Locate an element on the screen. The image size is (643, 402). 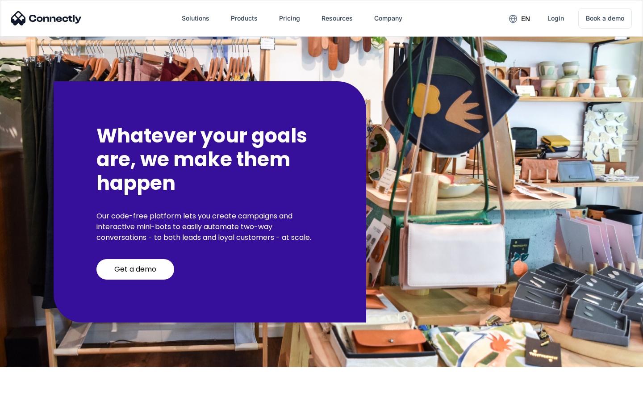
aside: Language selected: English is located at coordinates (31, 393).